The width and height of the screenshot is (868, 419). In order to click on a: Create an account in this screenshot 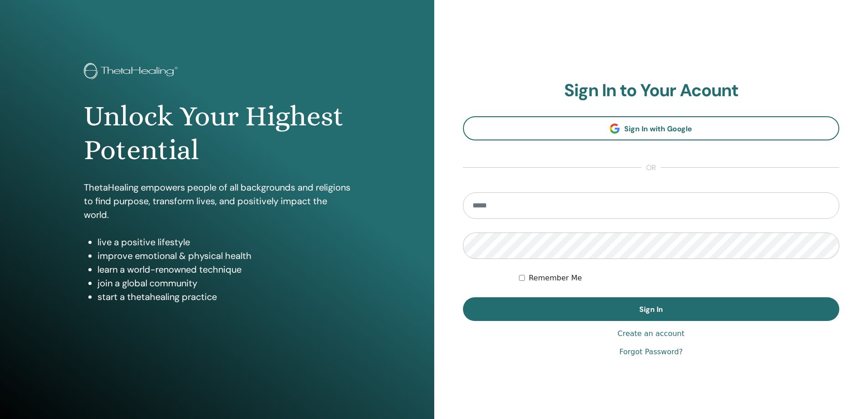, I will do `click(651, 334)`.